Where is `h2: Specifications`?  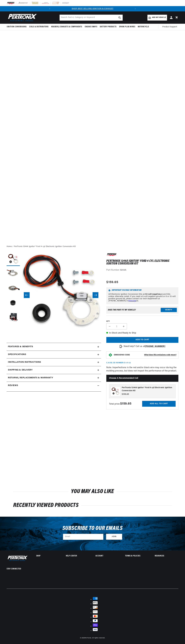
h2: Specifications is located at coordinates (17, 355).